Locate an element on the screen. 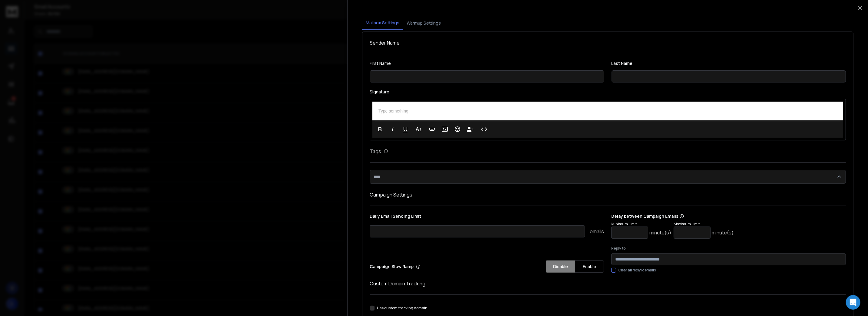 The height and width of the screenshot is (316, 868). button: Mailbox Settings is located at coordinates (383, 23).